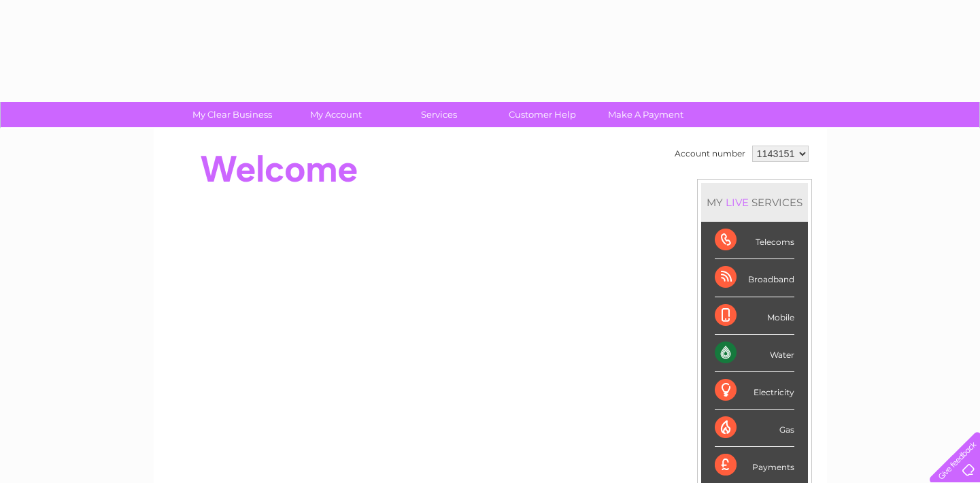 The width and height of the screenshot is (980, 483). I want to click on a: My Clear Business, so click(232, 114).